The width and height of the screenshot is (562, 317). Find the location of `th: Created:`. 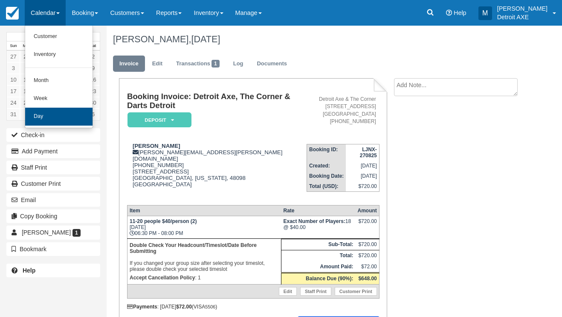

th: Created: is located at coordinates (327, 166).